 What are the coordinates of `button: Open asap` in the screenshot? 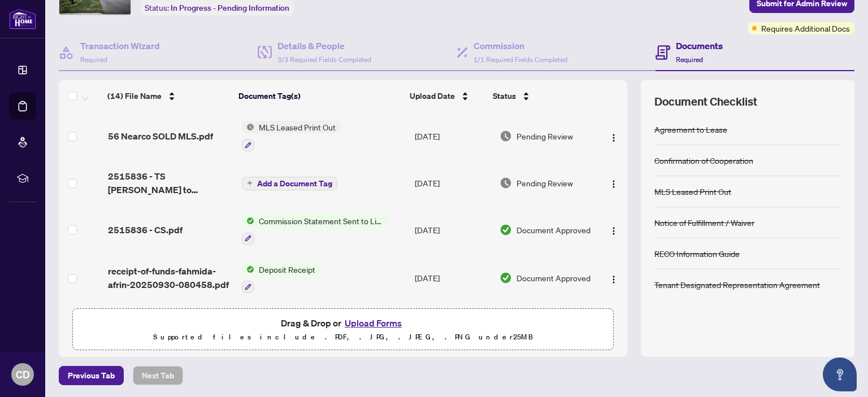 It's located at (840, 375).